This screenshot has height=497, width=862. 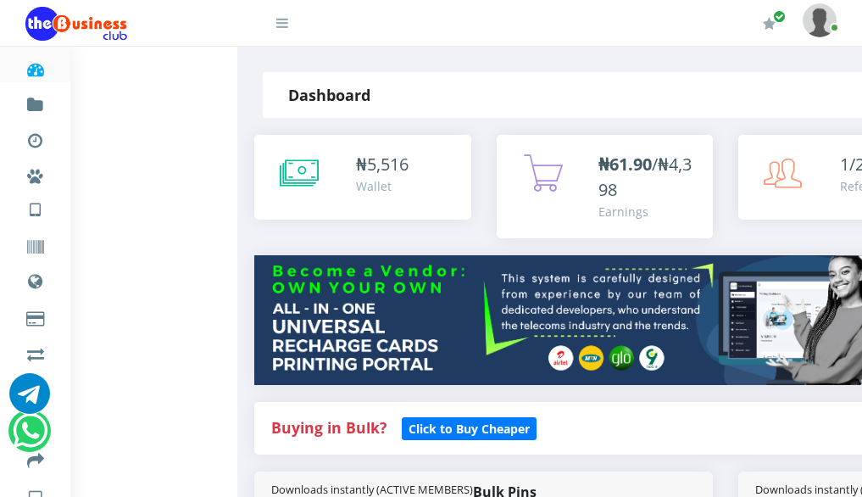 I want to click on a: ₦61.90/₦4,398 Earnings, so click(x=605, y=186).